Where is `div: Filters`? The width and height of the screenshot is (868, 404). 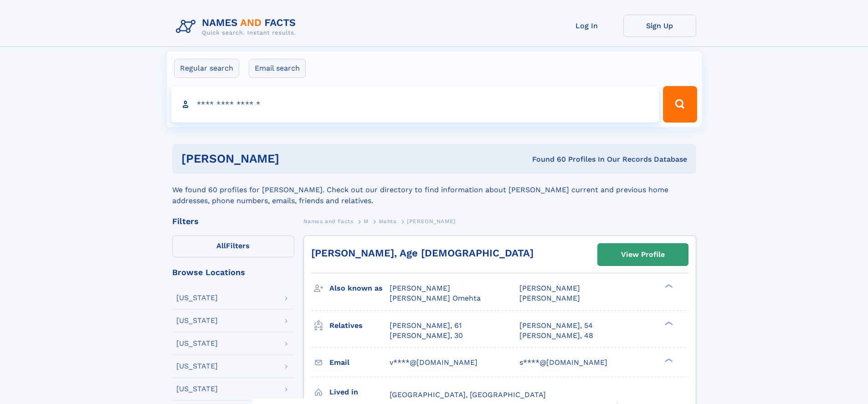 div: Filters is located at coordinates (233, 221).